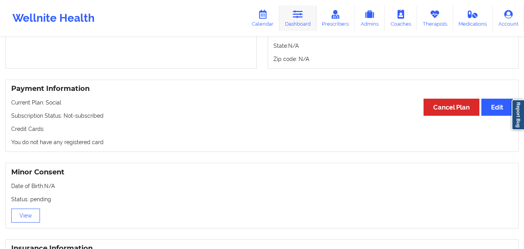 Image resolution: width=524 pixels, height=249 pixels. What do you see at coordinates (435, 18) in the screenshot?
I see `a: Therapists` at bounding box center [435, 18].